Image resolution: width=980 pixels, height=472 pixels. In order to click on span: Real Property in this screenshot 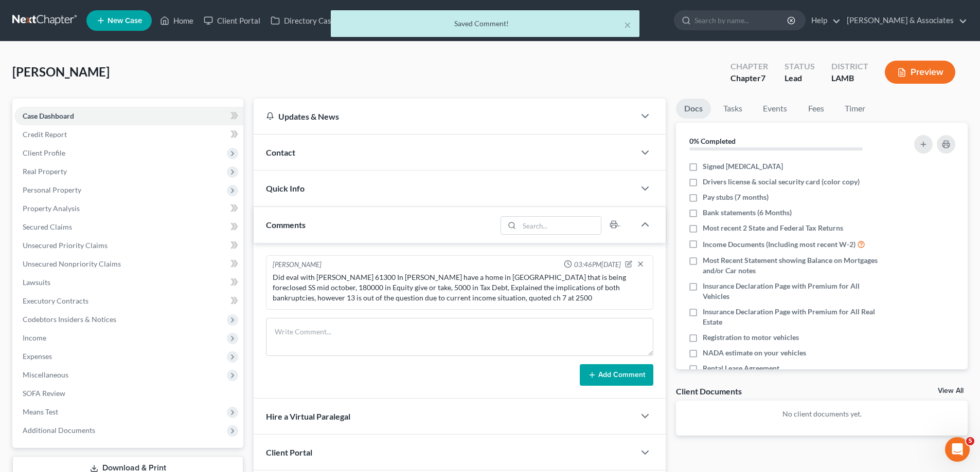, I will do `click(45, 171)`.